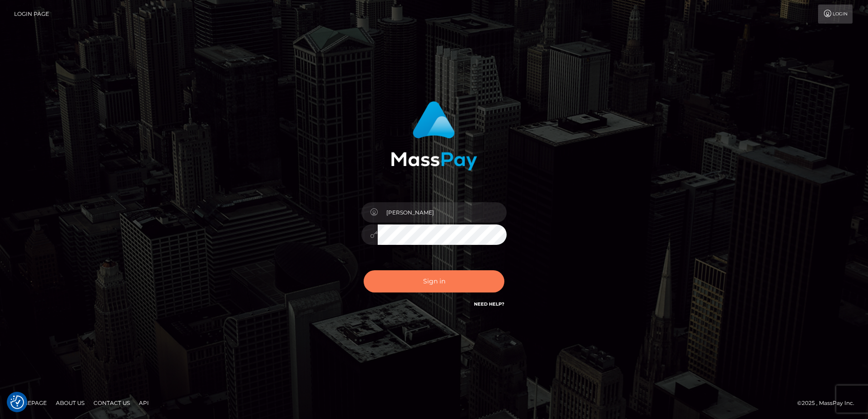 This screenshot has width=868, height=419. What do you see at coordinates (434, 282) in the screenshot?
I see `button: Sign in` at bounding box center [434, 282].